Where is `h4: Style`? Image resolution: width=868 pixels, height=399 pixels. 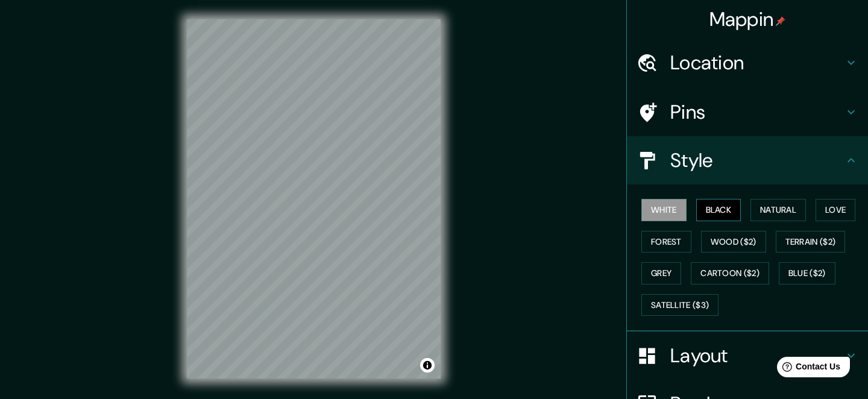
h4: Style is located at coordinates (757, 160).